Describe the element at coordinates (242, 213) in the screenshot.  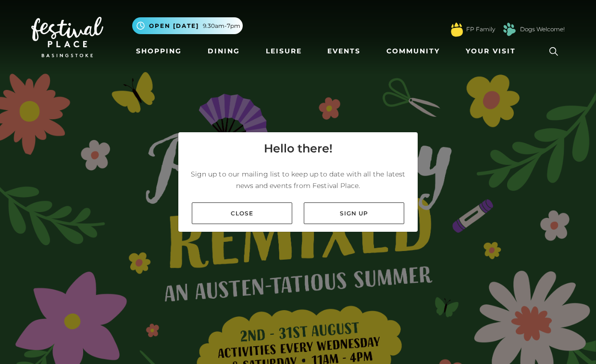
I see `a: Close` at that location.